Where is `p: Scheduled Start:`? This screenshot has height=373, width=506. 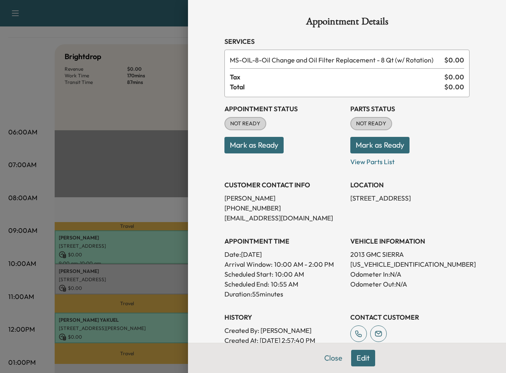 p: Scheduled Start: is located at coordinates (249, 275).